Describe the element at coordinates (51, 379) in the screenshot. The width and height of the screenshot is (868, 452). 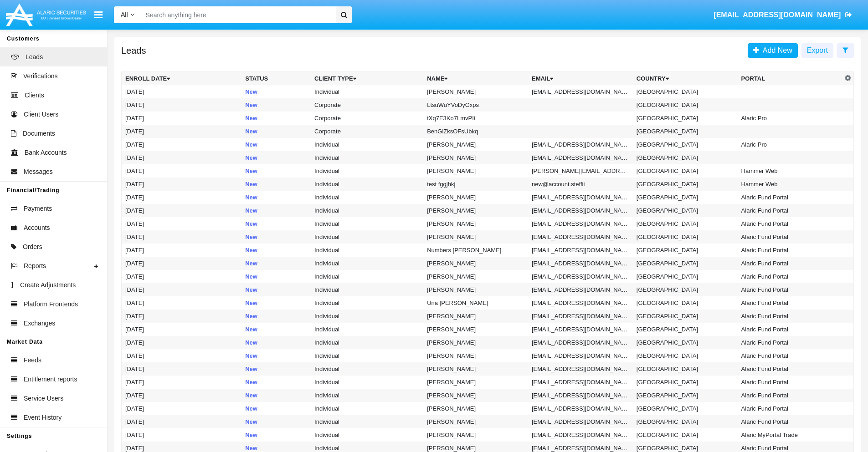
I see `span: Entitlement reports` at that location.